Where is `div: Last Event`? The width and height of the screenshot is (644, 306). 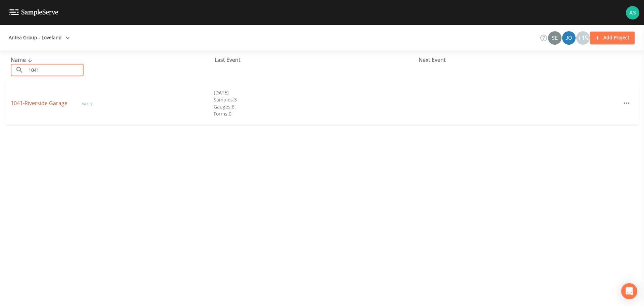 div: Last Event is located at coordinates (316, 60).